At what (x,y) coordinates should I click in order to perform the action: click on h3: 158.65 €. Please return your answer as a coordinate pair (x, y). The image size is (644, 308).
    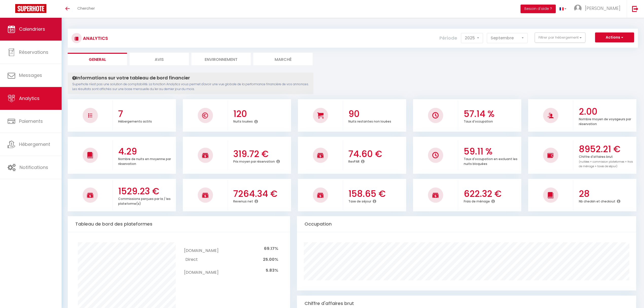
    Looking at the image, I should click on (376, 194).